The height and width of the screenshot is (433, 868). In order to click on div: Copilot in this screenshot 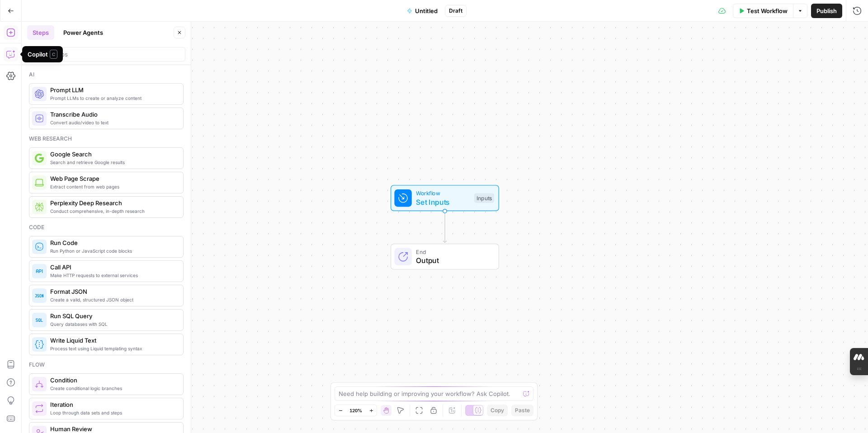, I will do `click(42, 54)`.